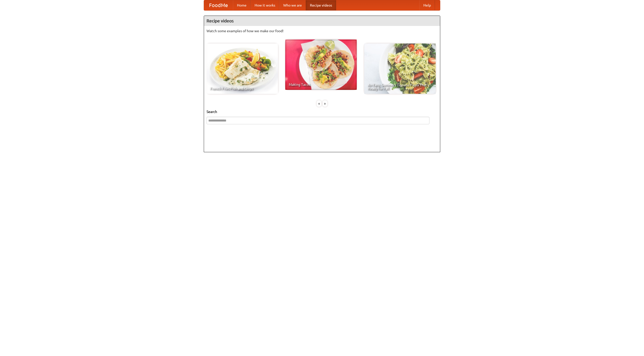  Describe the element at coordinates (218, 5) in the screenshot. I see `a: FoodMe` at that location.